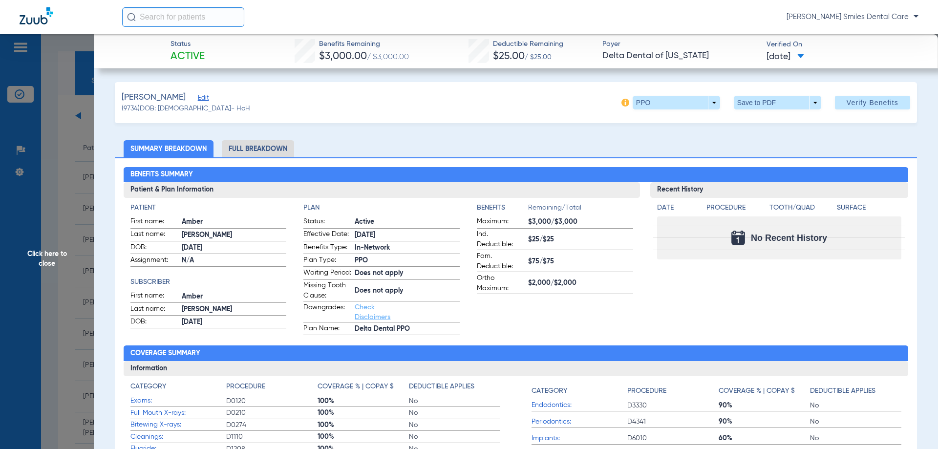  What do you see at coordinates (873, 103) in the screenshot?
I see `button: Verify Benefits` at bounding box center [873, 103].